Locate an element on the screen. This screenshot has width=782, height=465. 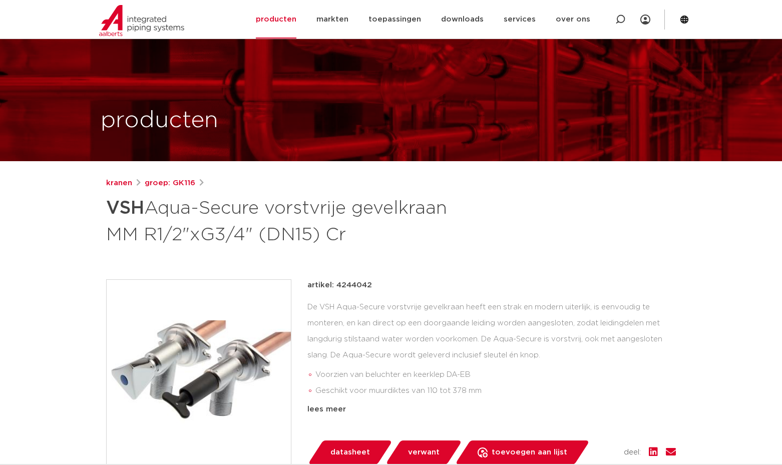
a: groep: GK116 is located at coordinates (170, 183).